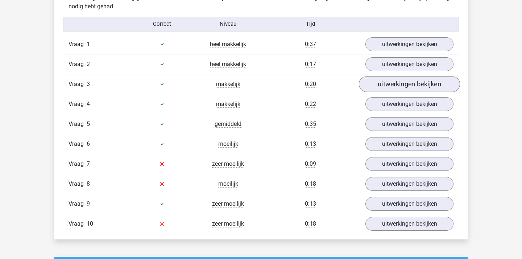 This screenshot has width=522, height=259. I want to click on span: 7, so click(88, 164).